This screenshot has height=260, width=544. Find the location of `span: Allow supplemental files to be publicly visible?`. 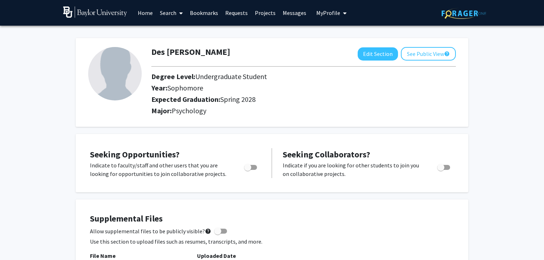

span: Allow supplemental files to be publicly visible? is located at coordinates (151, 232).